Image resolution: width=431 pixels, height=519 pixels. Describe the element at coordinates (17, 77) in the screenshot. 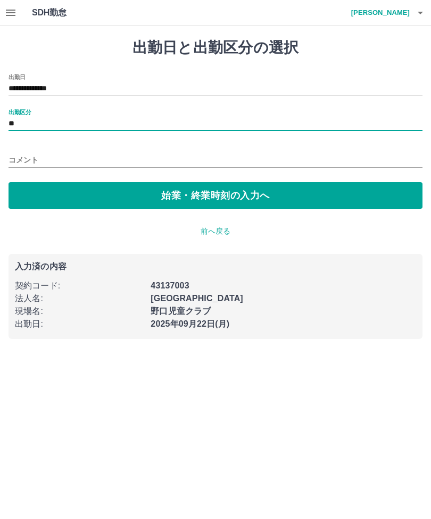

I see `label: 出勤日` at that location.